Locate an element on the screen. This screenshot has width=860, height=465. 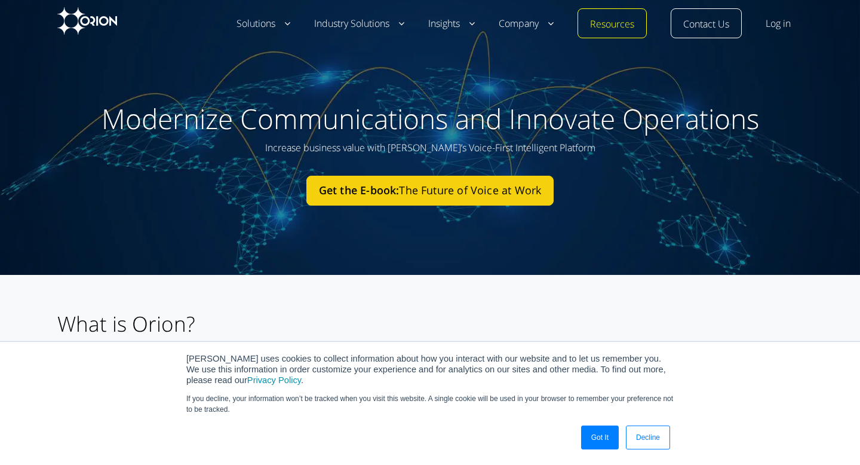
a: Industry Solutions is located at coordinates (359, 24).